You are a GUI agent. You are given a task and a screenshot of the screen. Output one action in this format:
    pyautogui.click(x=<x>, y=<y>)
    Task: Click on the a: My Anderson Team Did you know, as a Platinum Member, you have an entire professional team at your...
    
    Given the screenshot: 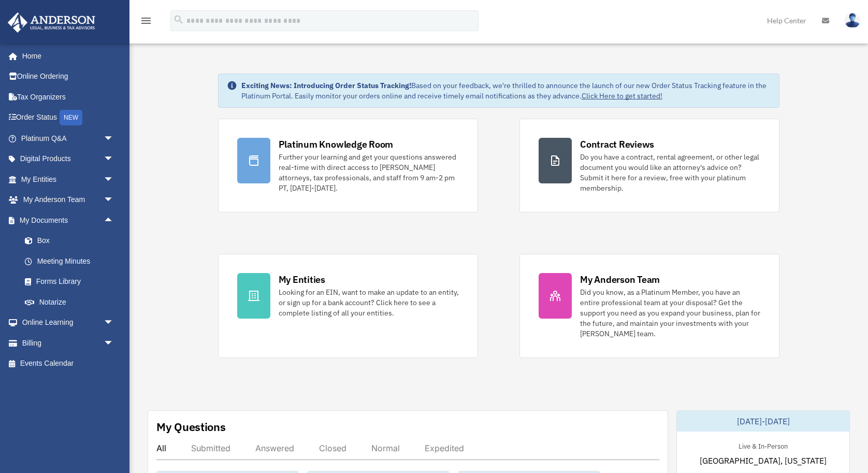 What is the action you would take?
    pyautogui.click(x=649, y=306)
    